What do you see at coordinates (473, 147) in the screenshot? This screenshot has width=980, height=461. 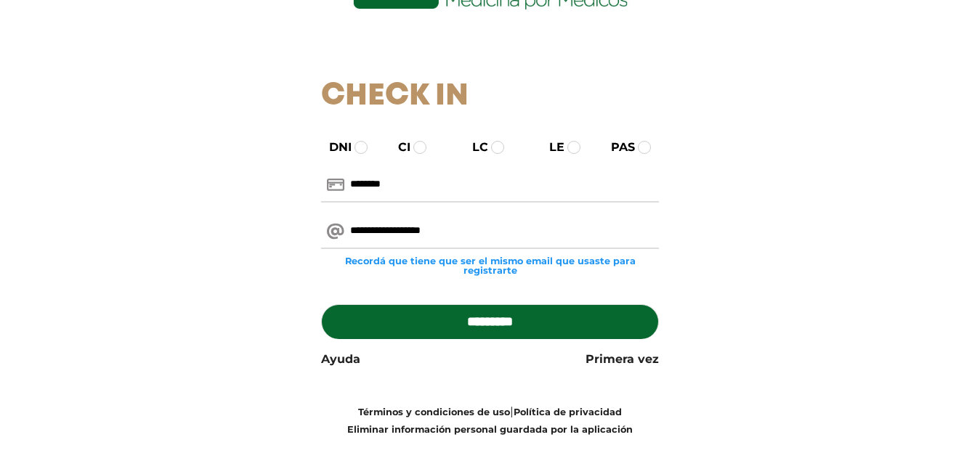 I see `label: LC` at bounding box center [473, 147].